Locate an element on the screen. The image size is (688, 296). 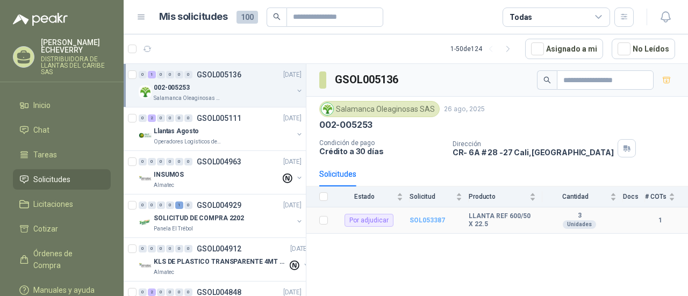
p: GSOL005136 is located at coordinates (219, 75).